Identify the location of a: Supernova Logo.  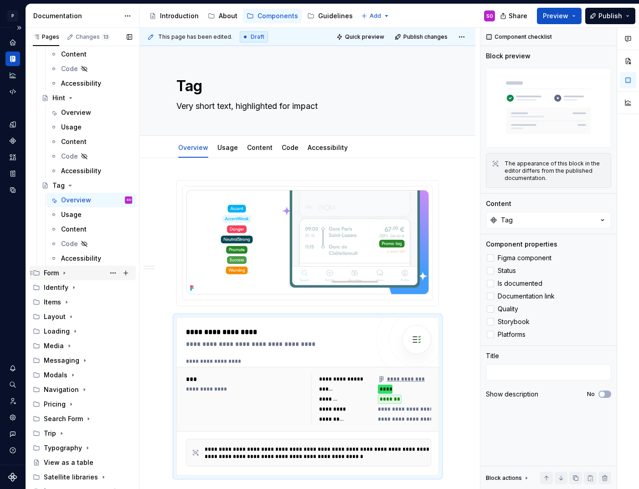
(13, 478).